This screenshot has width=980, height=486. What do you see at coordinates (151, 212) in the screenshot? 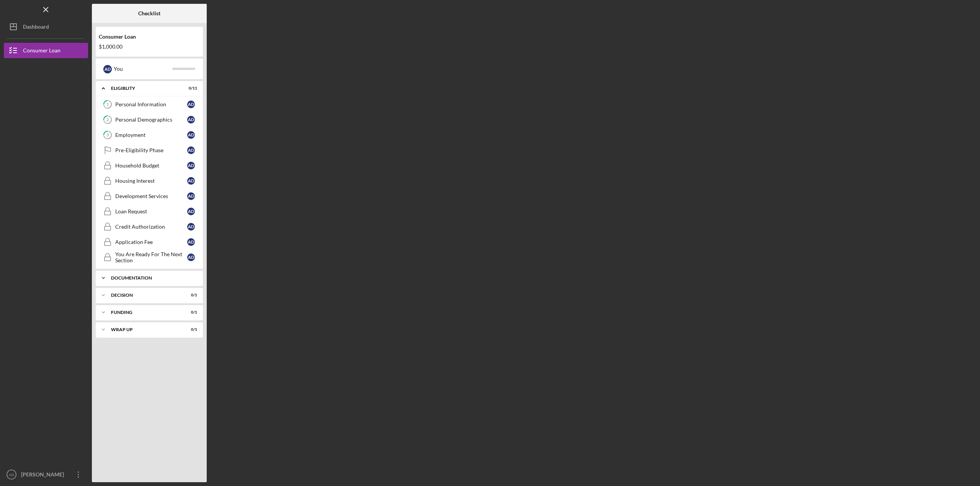
I see `div: Loan Request` at bounding box center [151, 212].